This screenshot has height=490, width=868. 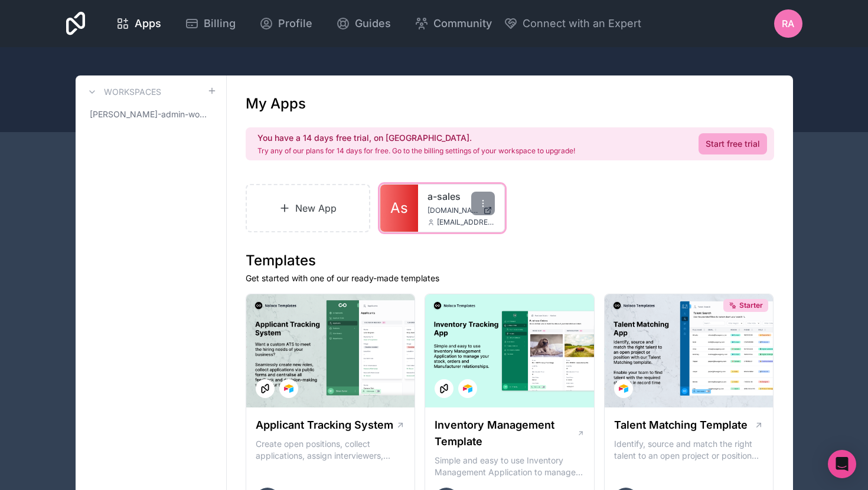 What do you see at coordinates (732, 144) in the screenshot?
I see `a: Start free trial` at bounding box center [732, 144].